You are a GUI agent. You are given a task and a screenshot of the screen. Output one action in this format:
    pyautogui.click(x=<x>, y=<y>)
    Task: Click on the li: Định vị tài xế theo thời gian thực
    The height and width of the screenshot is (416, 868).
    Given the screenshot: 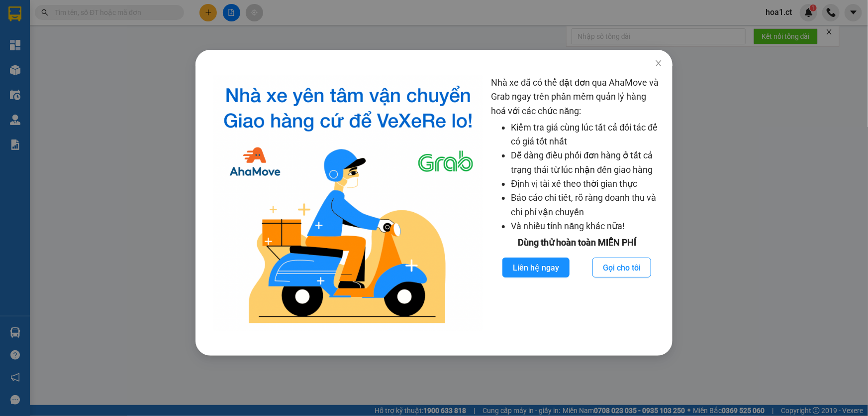 What is the action you would take?
    pyautogui.click(x=587, y=184)
    